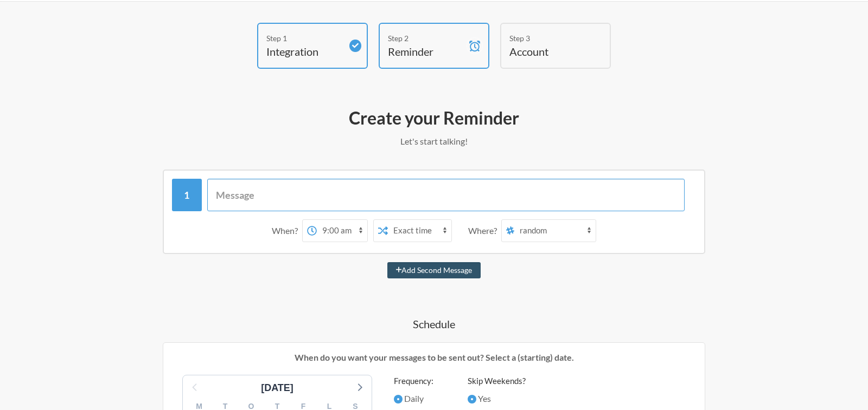 This screenshot has height=410, width=868. Describe the element at coordinates (434, 358) in the screenshot. I see `p: When do you want your messages to be sent out? Select a (starting) date.` at that location.